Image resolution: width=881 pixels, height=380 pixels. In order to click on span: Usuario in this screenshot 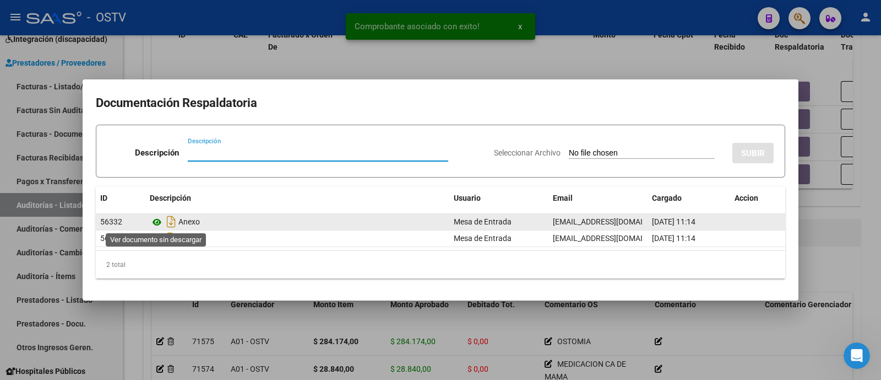, I will do `click(467, 198)`.